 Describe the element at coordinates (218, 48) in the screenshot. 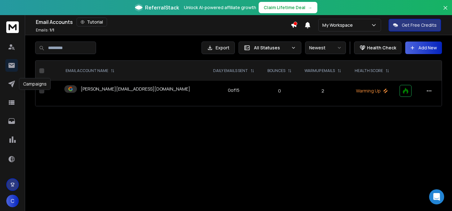

I see `button: Export` at that location.